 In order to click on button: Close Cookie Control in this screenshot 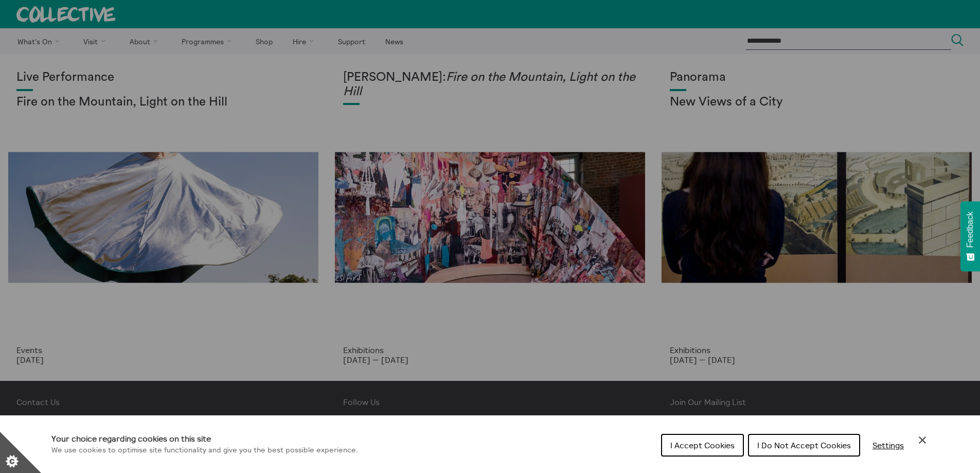, I will do `click(922, 440)`.